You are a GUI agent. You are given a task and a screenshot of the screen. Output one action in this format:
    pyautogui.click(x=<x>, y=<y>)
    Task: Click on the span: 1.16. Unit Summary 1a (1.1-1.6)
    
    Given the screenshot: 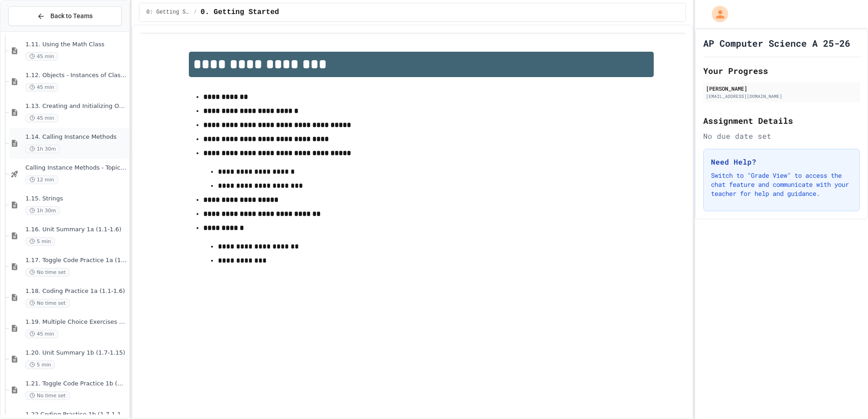 What is the action you would take?
    pyautogui.click(x=76, y=229)
    